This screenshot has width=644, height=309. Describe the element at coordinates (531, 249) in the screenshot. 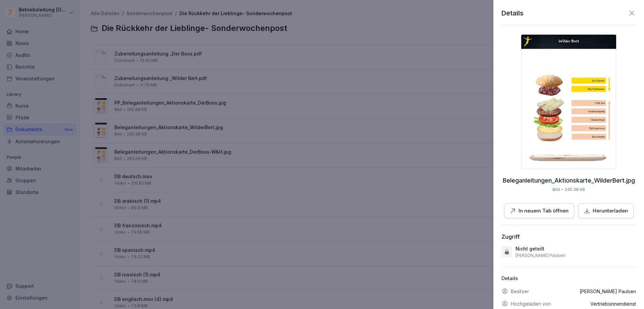

I see `p: Nicht geteilt` at that location.